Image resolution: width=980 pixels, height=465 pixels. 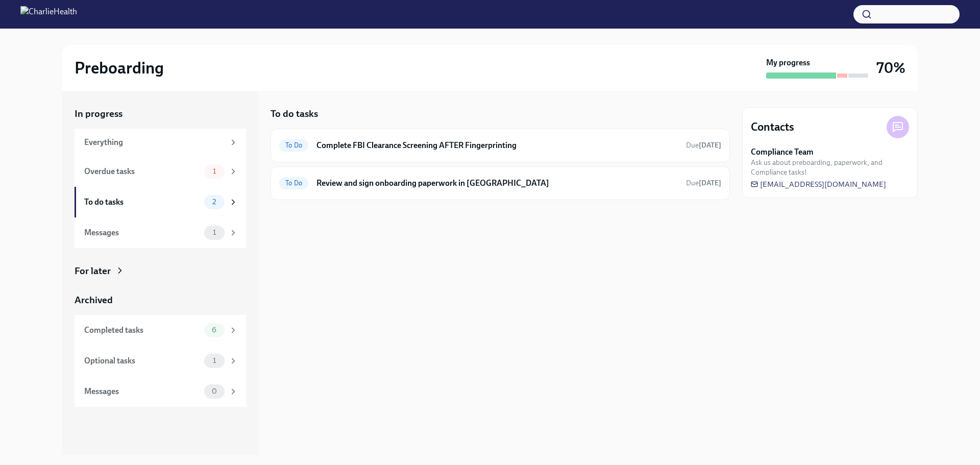 I want to click on a: To do tasks2, so click(x=160, y=202).